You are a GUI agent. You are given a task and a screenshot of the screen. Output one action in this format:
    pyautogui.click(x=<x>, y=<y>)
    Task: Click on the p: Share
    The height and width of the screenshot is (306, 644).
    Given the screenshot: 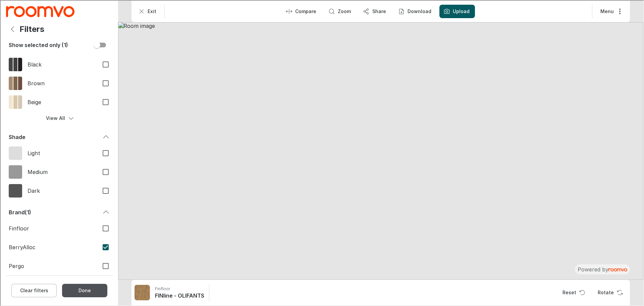 What is the action you would take?
    pyautogui.click(x=378, y=11)
    